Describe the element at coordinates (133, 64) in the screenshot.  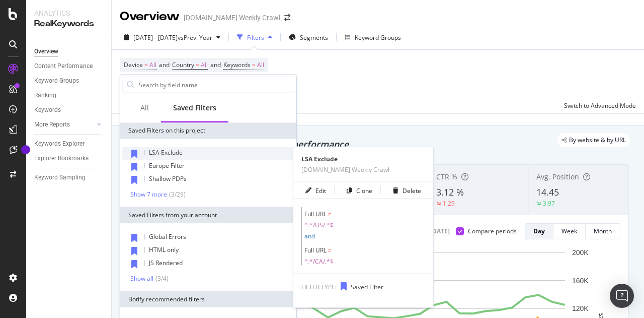
I see `span: Device` at that location.